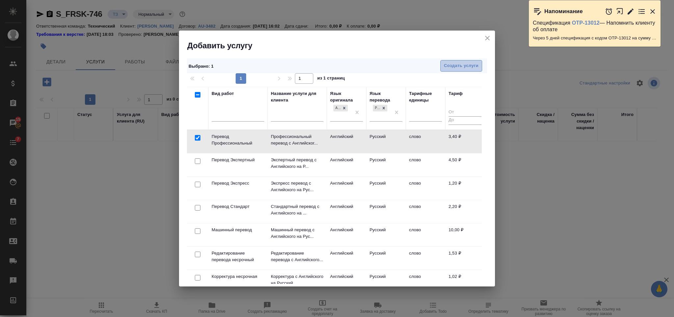 The height and width of the screenshot is (317, 674). What do you see at coordinates (465, 235) in the screenshot?
I see `td: 10,00 ₽` at bounding box center [465, 235].